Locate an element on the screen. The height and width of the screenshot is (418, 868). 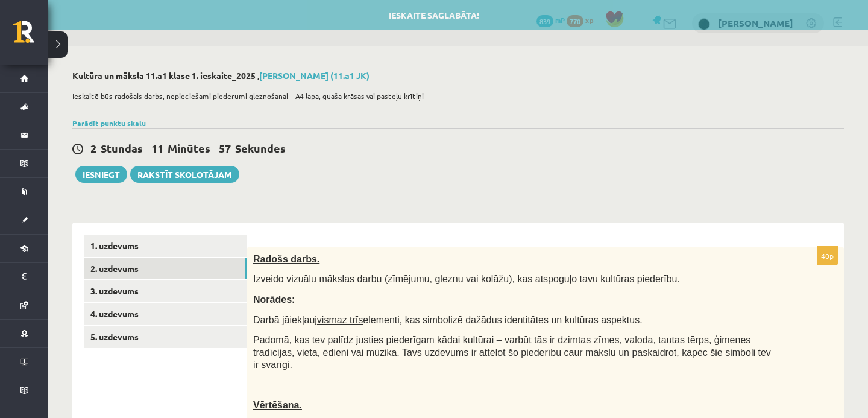
u: vismaz trīs is located at coordinates (340, 319).